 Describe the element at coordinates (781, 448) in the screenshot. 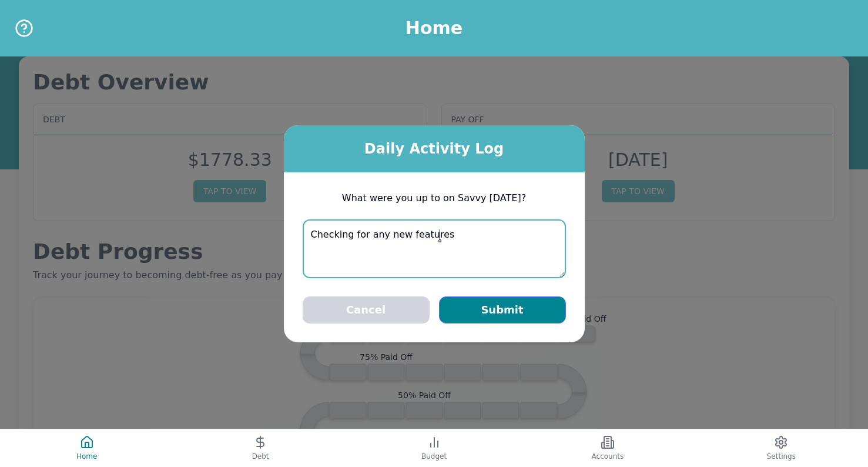

I see `button: Settings` at that location.